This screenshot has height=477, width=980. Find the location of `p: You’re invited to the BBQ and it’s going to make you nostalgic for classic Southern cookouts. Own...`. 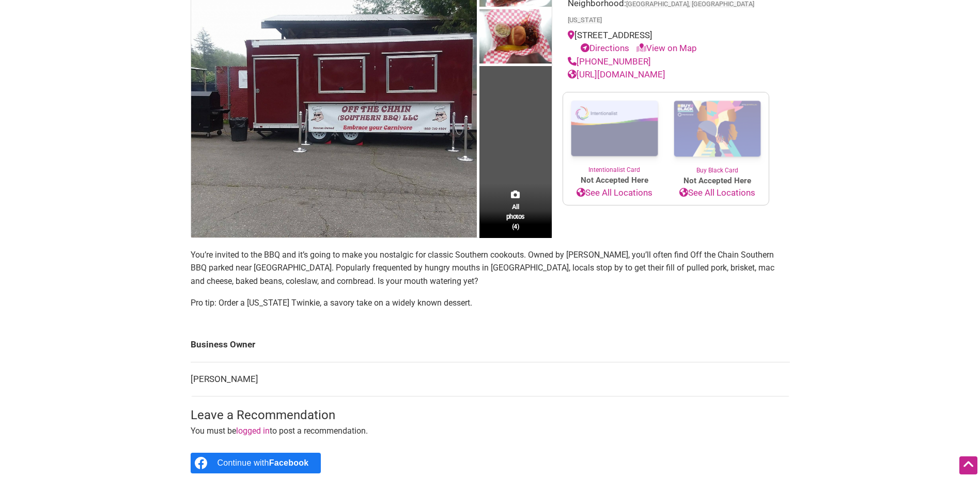

p: You’re invited to the BBQ and it’s going to make you nostalgic for classic Southern cookouts. Own... is located at coordinates (490, 268).